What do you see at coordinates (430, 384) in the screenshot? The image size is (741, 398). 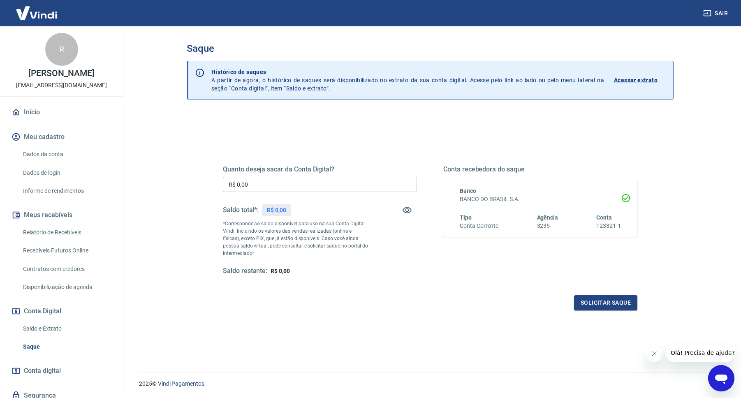 I see `p: 2025 ©` at bounding box center [430, 384].